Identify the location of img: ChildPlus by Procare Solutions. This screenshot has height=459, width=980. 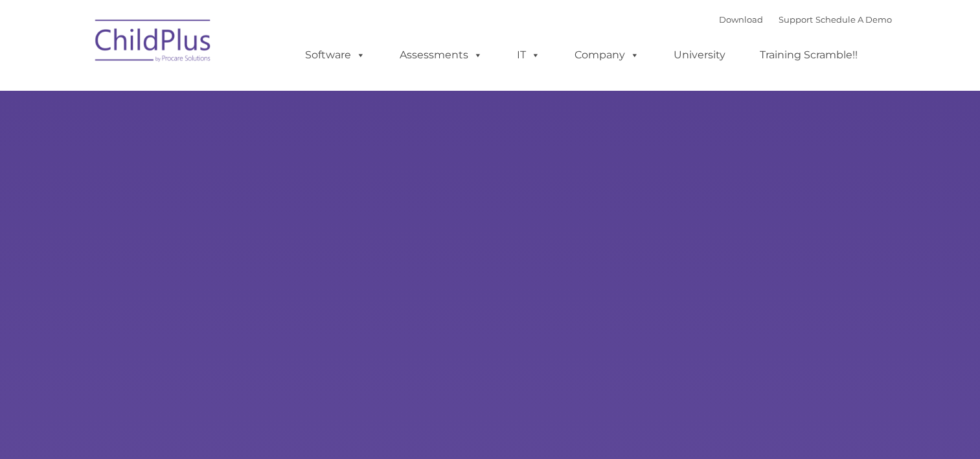
(154, 43).